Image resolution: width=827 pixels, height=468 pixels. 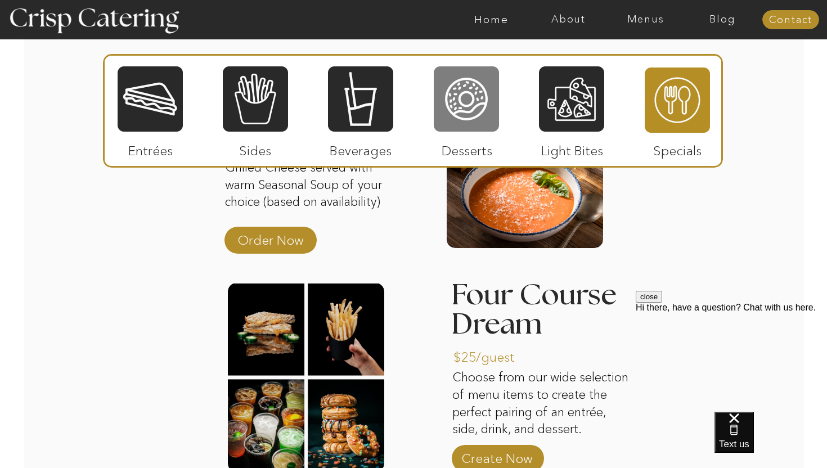 I want to click on p: Choose from our wide selection of menu items to create the perfect pairing of an entrée, side, dr..., so click(x=543, y=404).